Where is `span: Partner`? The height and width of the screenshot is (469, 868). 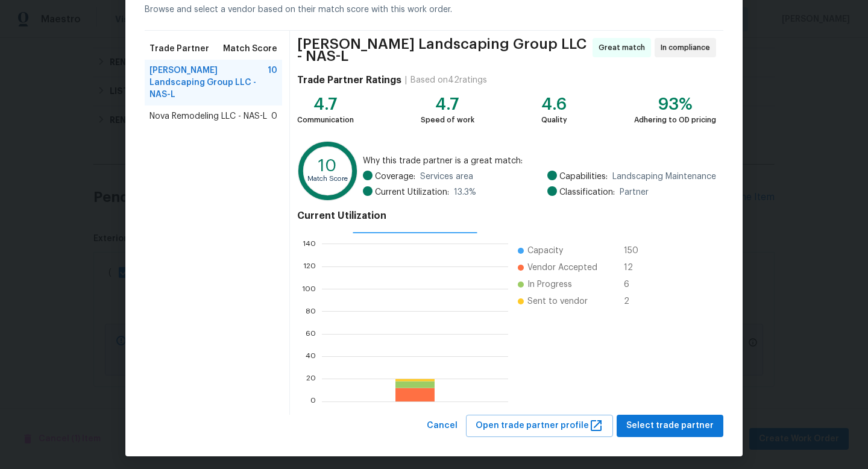
span: Partner is located at coordinates (634, 193).